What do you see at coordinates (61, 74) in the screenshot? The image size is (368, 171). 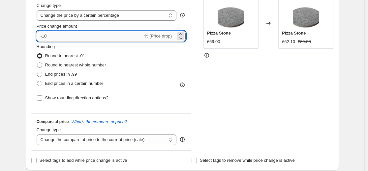 I see `span: End prices in .99` at bounding box center [61, 74].